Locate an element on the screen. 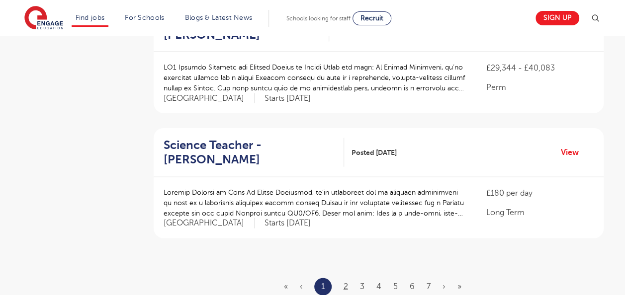  a: Find jobs is located at coordinates (90, 17).